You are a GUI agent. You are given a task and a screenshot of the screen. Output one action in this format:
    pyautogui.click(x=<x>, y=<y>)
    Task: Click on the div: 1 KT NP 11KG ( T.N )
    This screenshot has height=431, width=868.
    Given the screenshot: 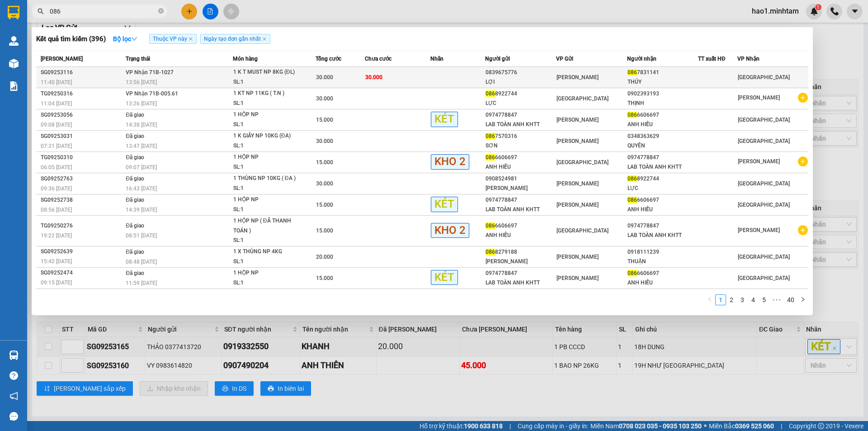 What is the action you would take?
    pyautogui.click(x=267, y=93)
    